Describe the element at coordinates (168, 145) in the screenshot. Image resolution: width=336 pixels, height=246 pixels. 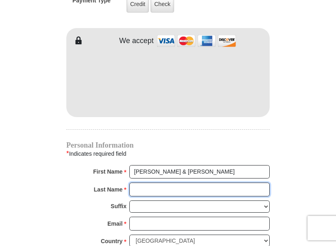
I see `h4: Personal Information` at that location.